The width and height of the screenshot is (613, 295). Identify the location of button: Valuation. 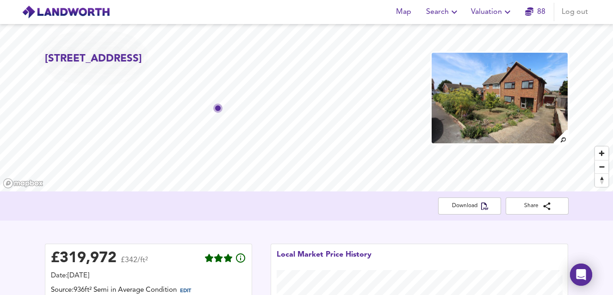
(491, 12).